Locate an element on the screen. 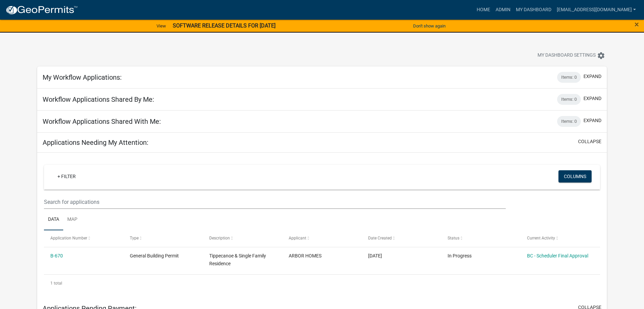 This screenshot has height=309, width=644. span: Description is located at coordinates (219, 238).